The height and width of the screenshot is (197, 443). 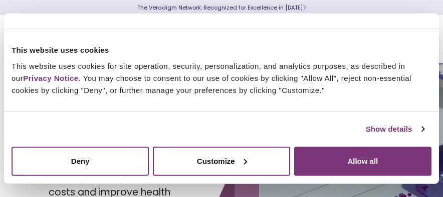 I want to click on a: Show details, so click(x=395, y=129).